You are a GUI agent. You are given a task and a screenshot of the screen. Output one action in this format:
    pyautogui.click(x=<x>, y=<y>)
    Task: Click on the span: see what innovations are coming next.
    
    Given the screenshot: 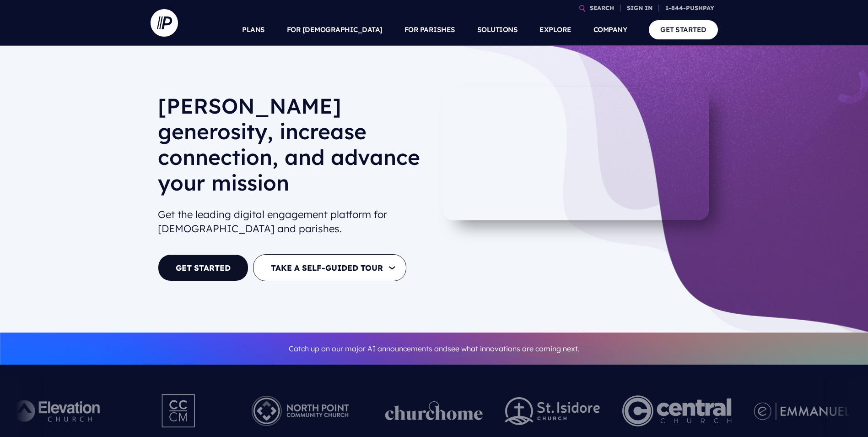 What is the action you would take?
    pyautogui.click(x=513, y=349)
    